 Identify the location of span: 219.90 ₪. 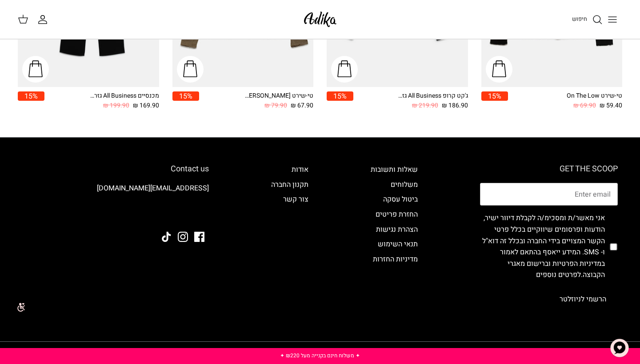
(425, 106).